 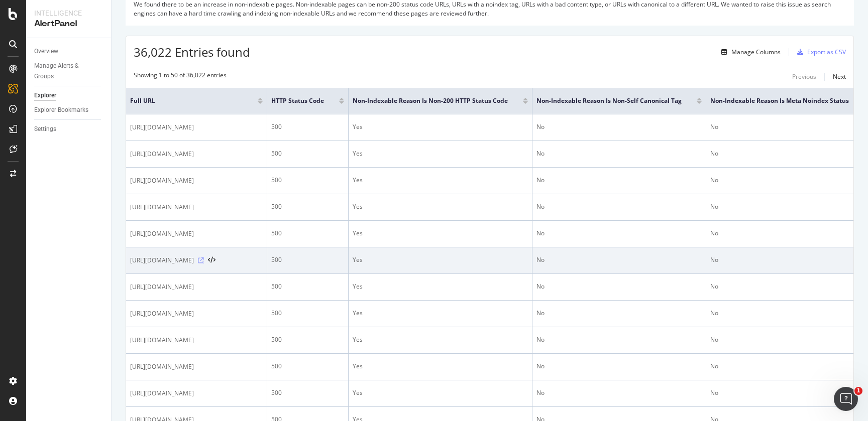 I want to click on a: Explorer, so click(x=69, y=95).